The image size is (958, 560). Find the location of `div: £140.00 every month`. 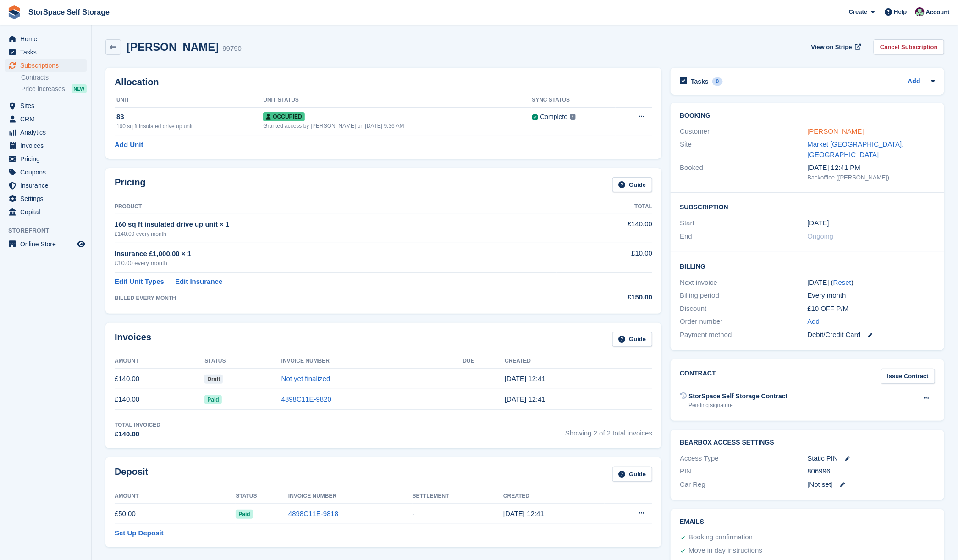

div: £140.00 every month is located at coordinates (336, 234).